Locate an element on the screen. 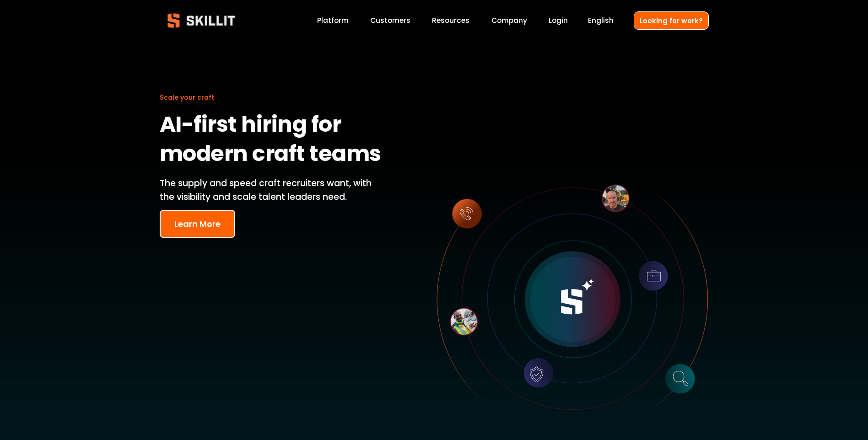  a: Login is located at coordinates (558, 20).